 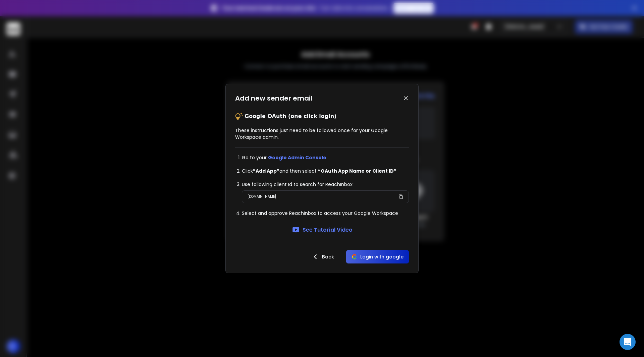 What do you see at coordinates (357, 171) in the screenshot?
I see `strong: “OAuth App Name or Client ID”` at bounding box center [357, 171].